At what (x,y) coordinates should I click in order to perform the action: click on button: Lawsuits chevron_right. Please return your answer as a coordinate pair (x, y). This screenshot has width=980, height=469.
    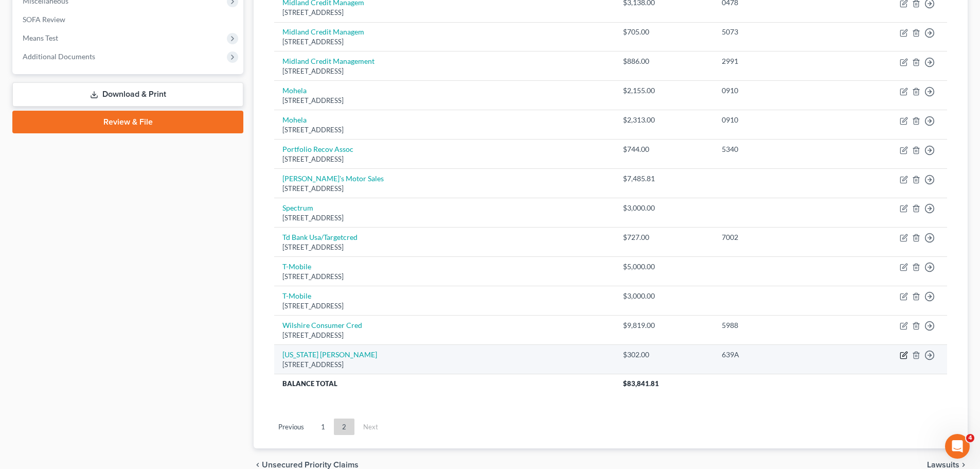
    Looking at the image, I should click on (947, 464).